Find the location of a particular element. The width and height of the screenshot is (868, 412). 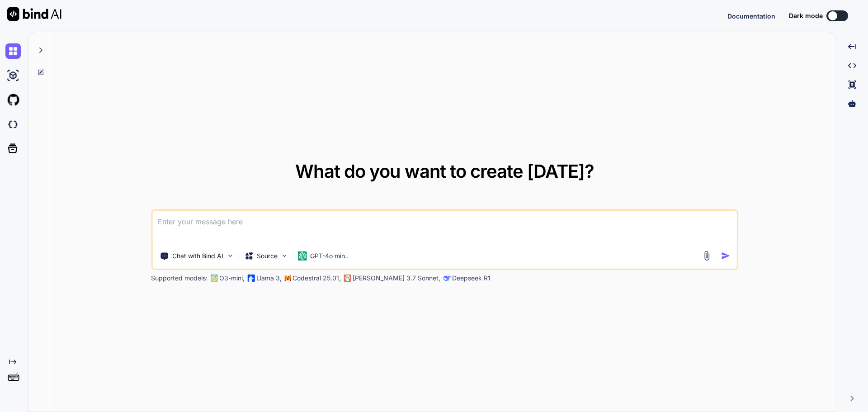

p: Chat with Bind AI is located at coordinates (197, 256).